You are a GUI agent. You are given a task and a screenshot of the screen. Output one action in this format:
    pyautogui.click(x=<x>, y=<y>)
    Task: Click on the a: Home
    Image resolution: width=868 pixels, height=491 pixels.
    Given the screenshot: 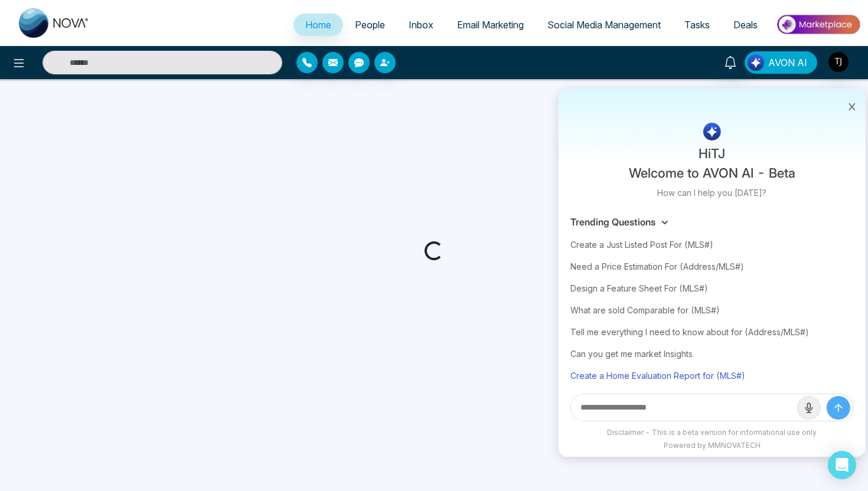 What is the action you would take?
    pyautogui.click(x=318, y=25)
    